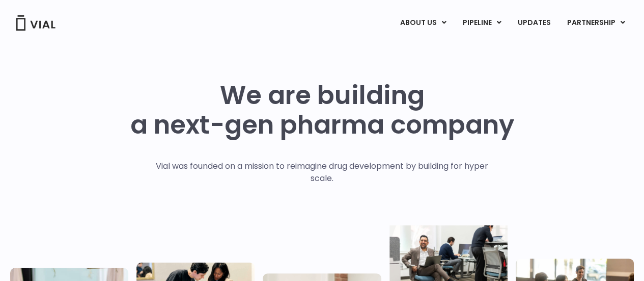  What do you see at coordinates (36, 23) in the screenshot?
I see `img: Vial Logo` at bounding box center [36, 23].